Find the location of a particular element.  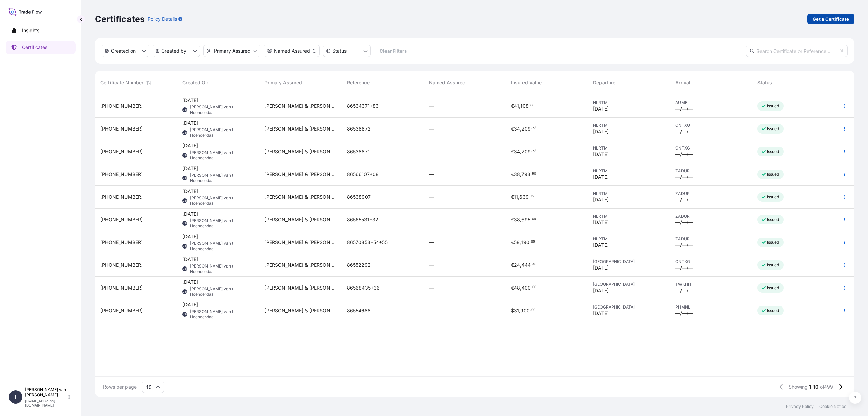

span: Status is located at coordinates (765, 83).